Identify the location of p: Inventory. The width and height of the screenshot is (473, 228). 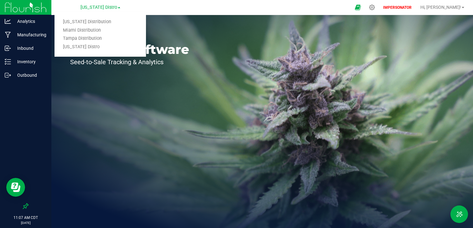
(30, 62).